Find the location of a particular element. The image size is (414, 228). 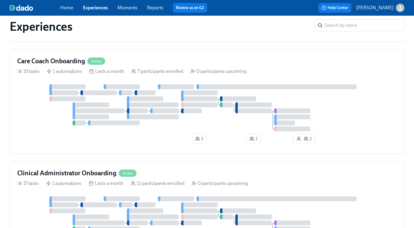

a: Home is located at coordinates (67, 8).